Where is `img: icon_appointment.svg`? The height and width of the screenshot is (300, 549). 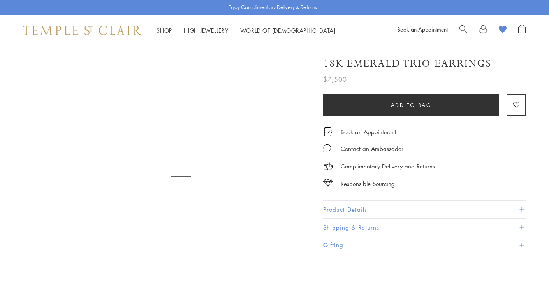 img: icon_appointment.svg is located at coordinates (328, 132).